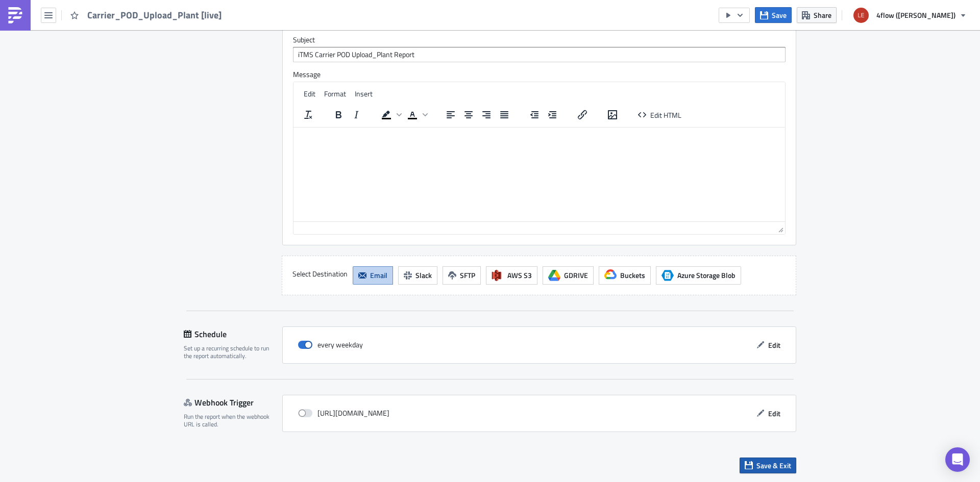 The width and height of the screenshot is (980, 482). What do you see at coordinates (779, 228) in the screenshot?
I see `div: Resize` at bounding box center [779, 228].